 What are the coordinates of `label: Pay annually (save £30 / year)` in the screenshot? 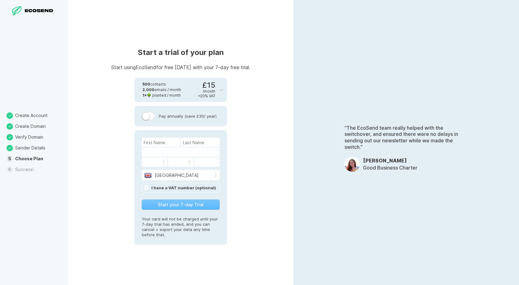 It's located at (181, 116).